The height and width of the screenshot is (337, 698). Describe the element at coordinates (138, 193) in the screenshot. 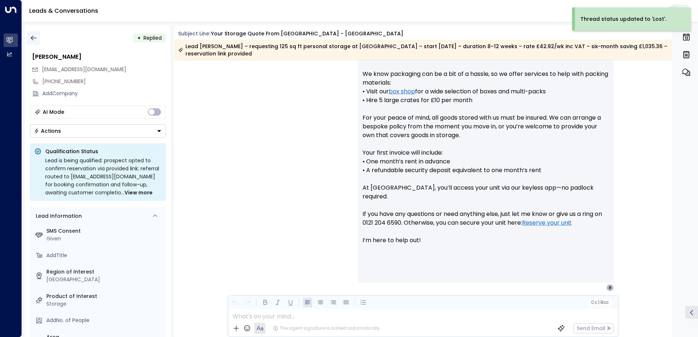

I see `span: View more` at that location.